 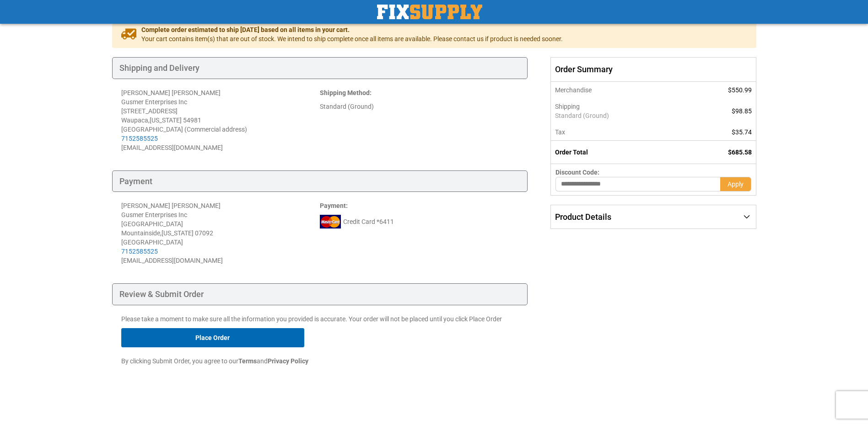 I want to click on span: $685.58, so click(x=740, y=152).